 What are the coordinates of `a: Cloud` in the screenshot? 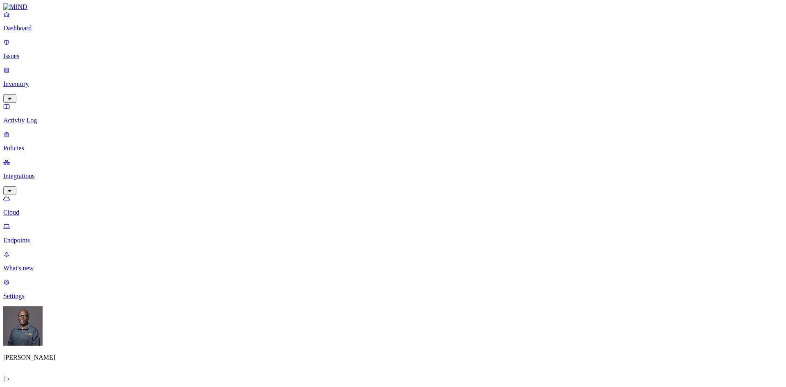 It's located at (393, 206).